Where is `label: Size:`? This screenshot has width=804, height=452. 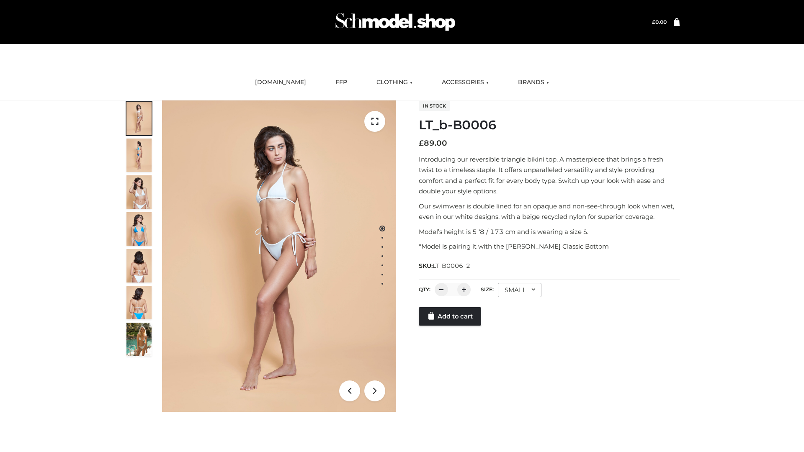 label: Size: is located at coordinates (487, 289).